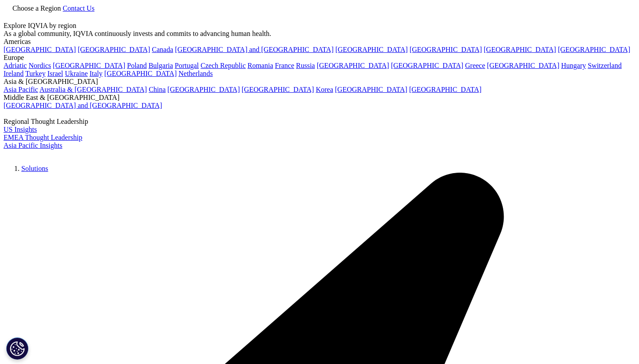 This screenshot has height=364, width=639. I want to click on span: EMEA Thought Leadership, so click(43, 137).